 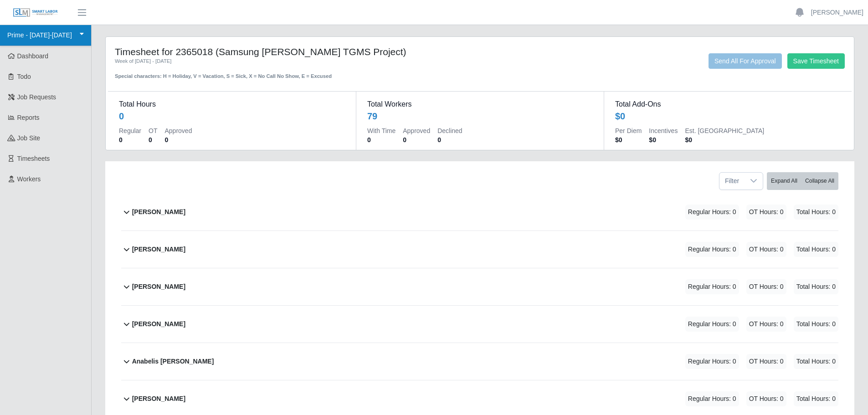 What do you see at coordinates (153, 131) in the screenshot?
I see `dt: OT` at bounding box center [153, 131].